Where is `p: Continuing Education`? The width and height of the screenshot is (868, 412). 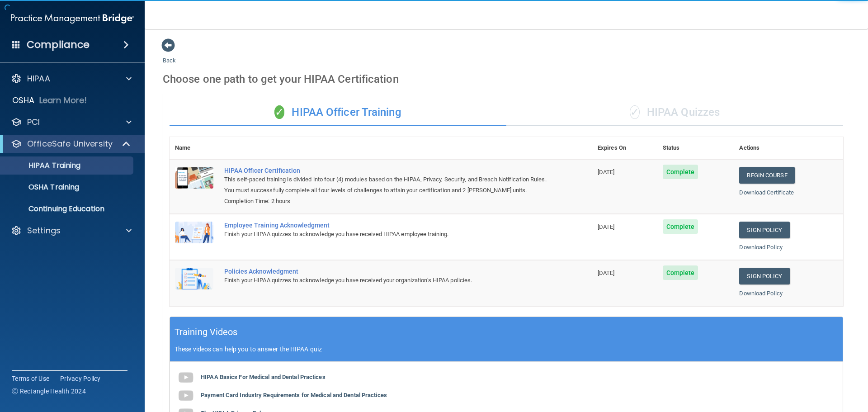 p: Continuing Education is located at coordinates (68, 209).